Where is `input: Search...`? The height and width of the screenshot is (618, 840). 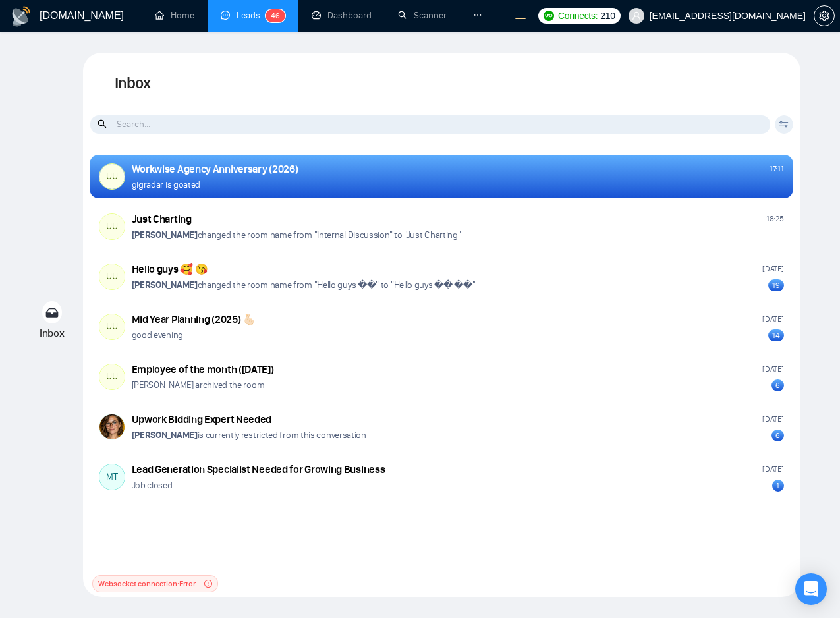
input: Search... is located at coordinates (430, 124).